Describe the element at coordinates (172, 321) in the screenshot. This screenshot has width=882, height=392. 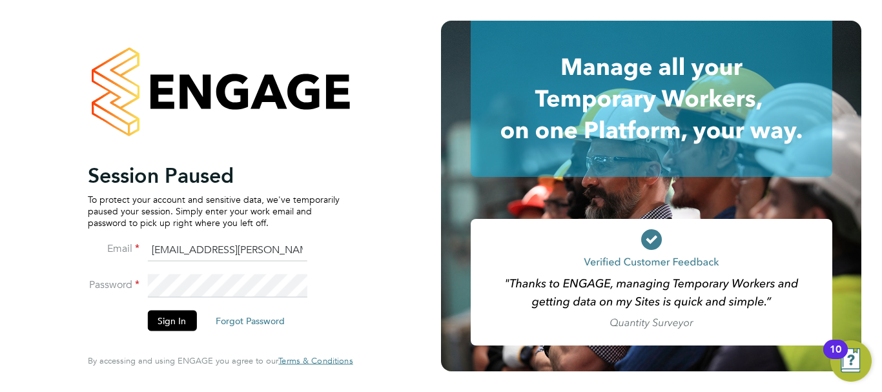
I see `button: Sign In` at that location.